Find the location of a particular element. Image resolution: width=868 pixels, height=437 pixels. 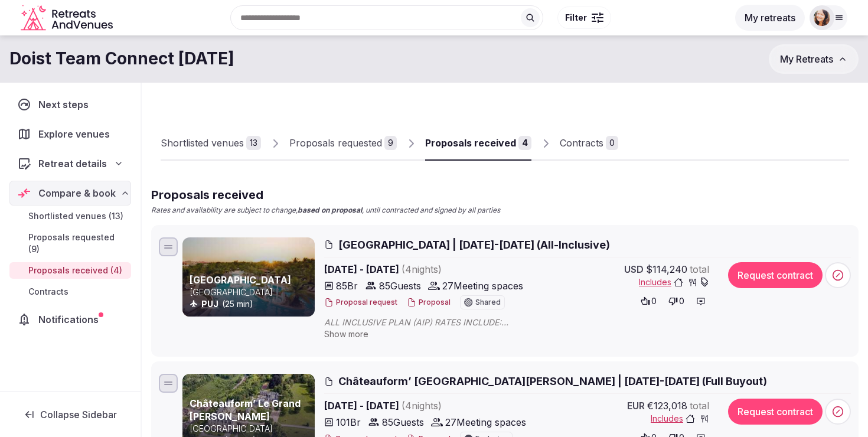

a: Shortlisted venues13 is located at coordinates (211, 144).